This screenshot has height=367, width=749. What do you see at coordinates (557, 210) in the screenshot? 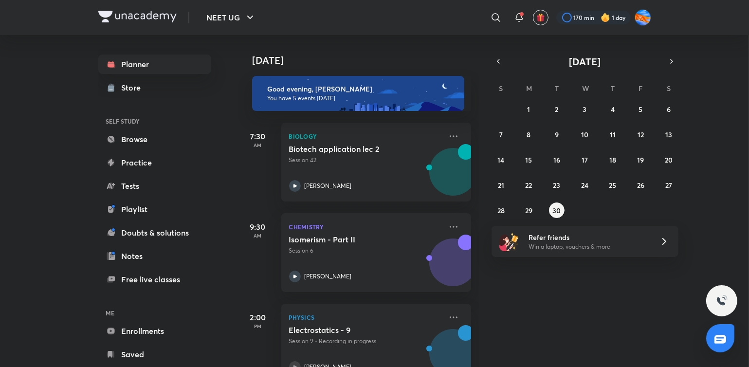
I see `abbr: September 30, 2025` at bounding box center [557, 210].